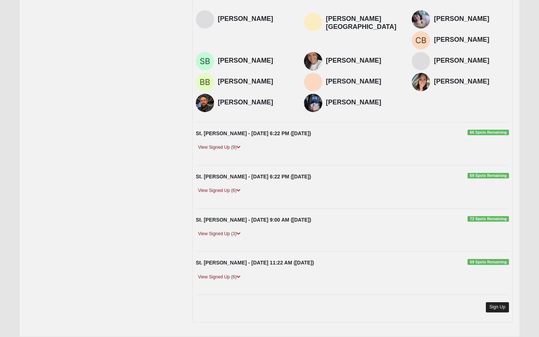 The image size is (539, 337). Describe the element at coordinates (205, 82) in the screenshot. I see `img: Bob Beste` at that location.